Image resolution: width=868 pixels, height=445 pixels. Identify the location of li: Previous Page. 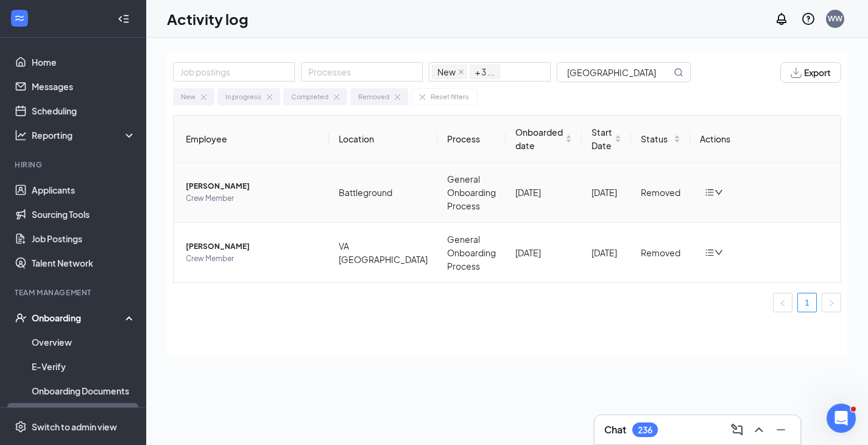
(782, 302).